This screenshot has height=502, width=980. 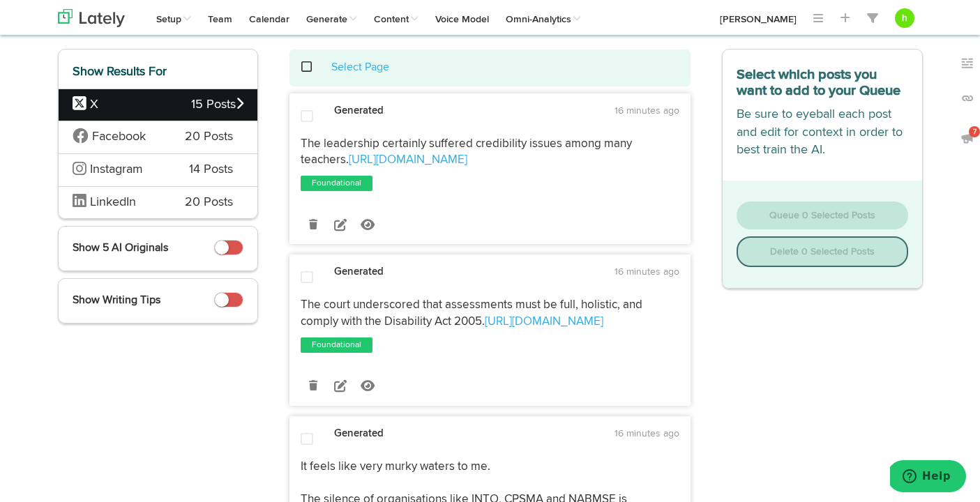 What do you see at coordinates (117, 301) in the screenshot?
I see `span: Show Writing Tips` at bounding box center [117, 301].